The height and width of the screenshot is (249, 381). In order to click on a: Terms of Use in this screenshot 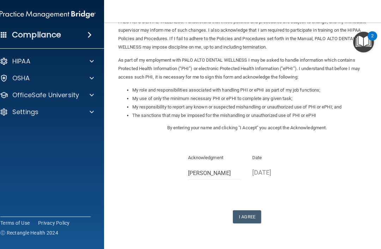, I will do `click(15, 223)`.